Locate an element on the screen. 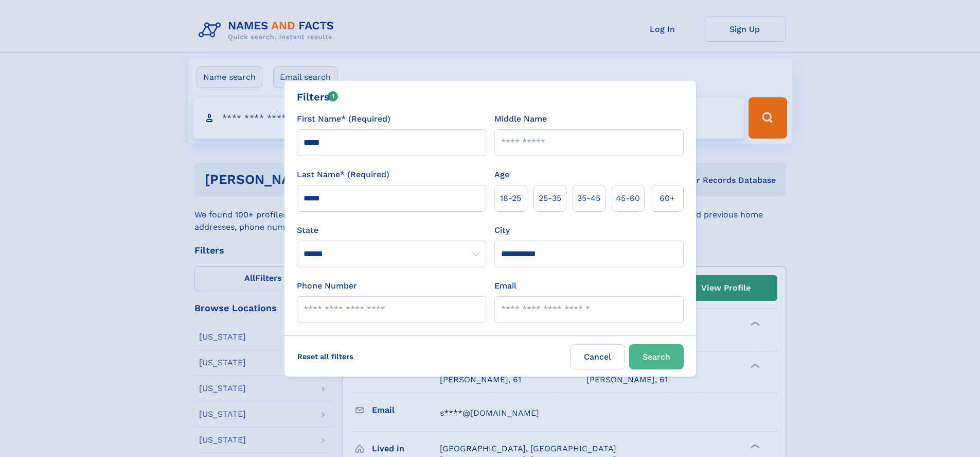 This screenshot has height=457, width=980. label: Reset all filters is located at coordinates (325, 357).